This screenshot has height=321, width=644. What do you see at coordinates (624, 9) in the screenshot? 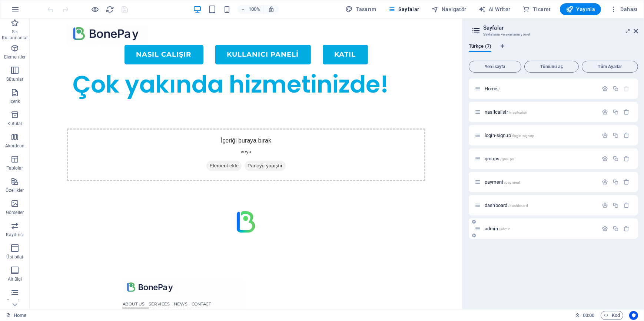
I see `button: Dahası` at bounding box center [624, 9].